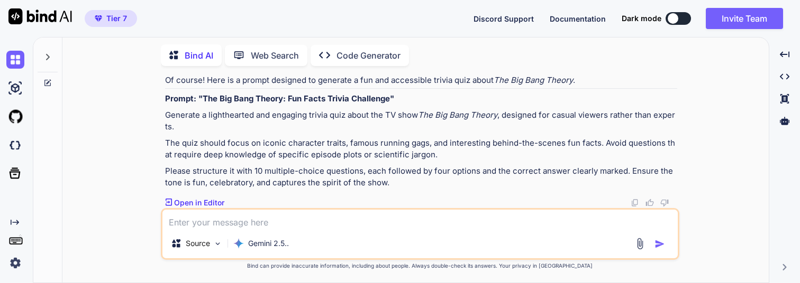 This screenshot has height=283, width=800. What do you see at coordinates (274, 56) in the screenshot?
I see `p: Web Search` at bounding box center [274, 56].